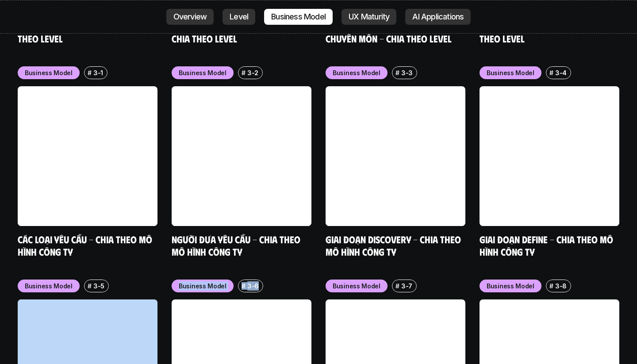 The width and height of the screenshot is (637, 364). What do you see at coordinates (438, 17) in the screenshot?
I see `a: AI Applications` at bounding box center [438, 17].